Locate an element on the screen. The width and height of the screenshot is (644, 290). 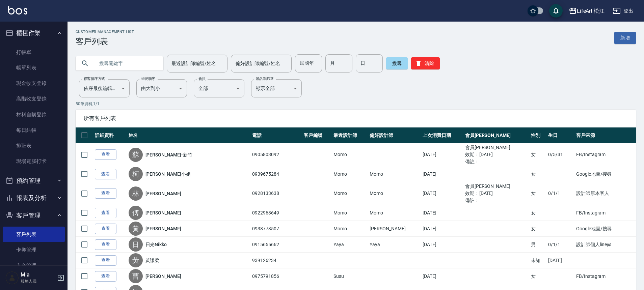
input: 搜尋關鍵字 is located at coordinates (126, 63).